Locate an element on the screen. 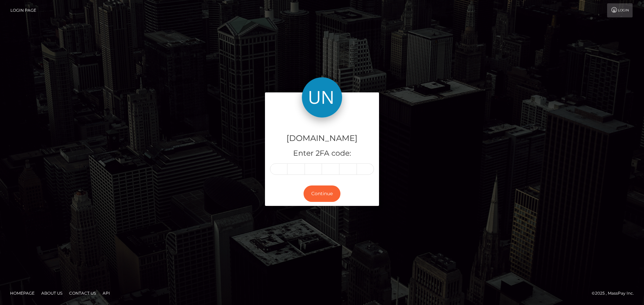 Image resolution: width=644 pixels, height=305 pixels. a: Login Page is located at coordinates (23, 11).